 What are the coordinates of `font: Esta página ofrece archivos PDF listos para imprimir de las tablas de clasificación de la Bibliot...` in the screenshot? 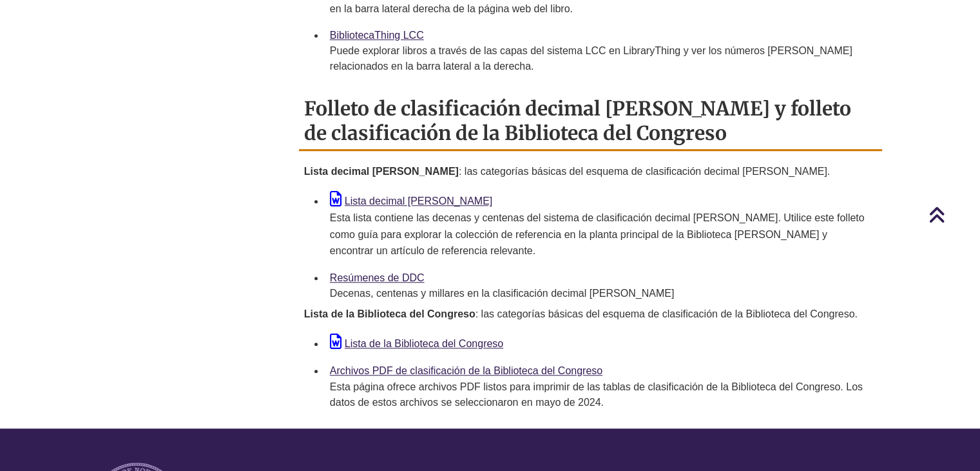 It's located at (596, 394).